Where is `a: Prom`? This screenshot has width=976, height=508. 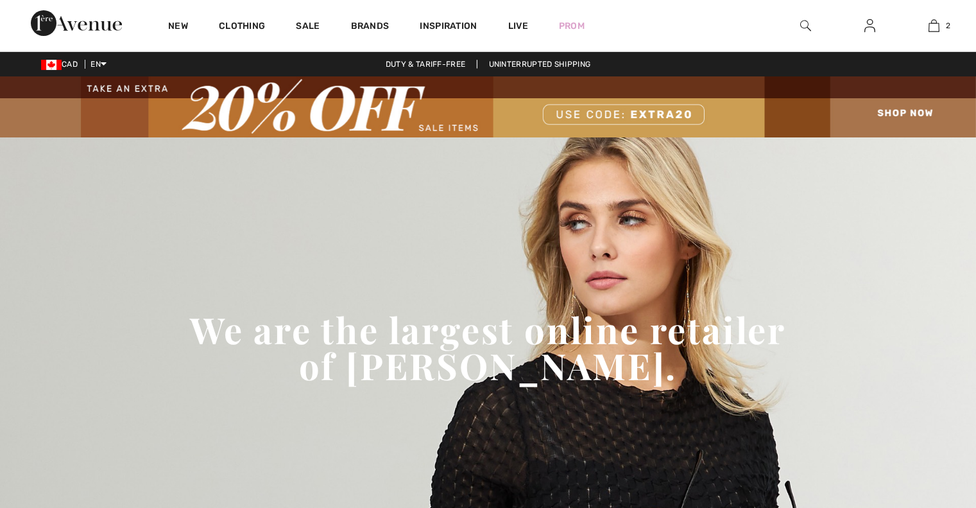 a: Prom is located at coordinates (572, 26).